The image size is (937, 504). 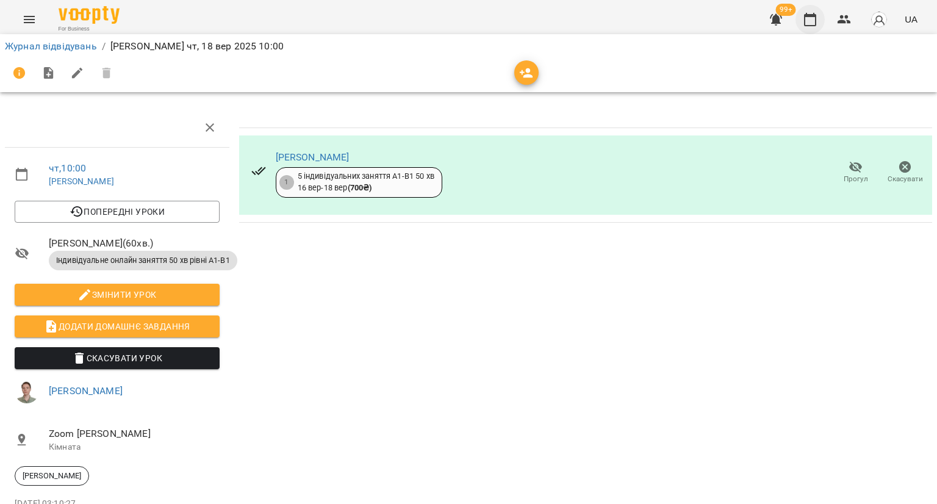 What do you see at coordinates (117, 326) in the screenshot?
I see `span: Додати домашнє завдання` at bounding box center [117, 326].